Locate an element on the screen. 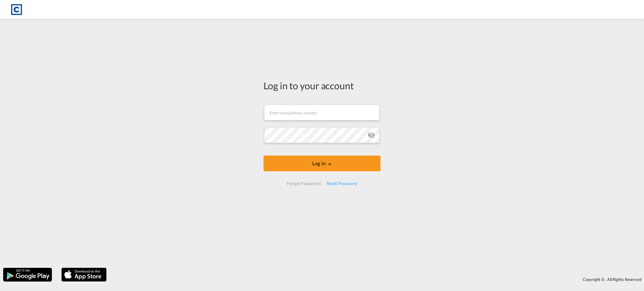 The image size is (644, 291). input: Enter email/phone number is located at coordinates (322, 112).